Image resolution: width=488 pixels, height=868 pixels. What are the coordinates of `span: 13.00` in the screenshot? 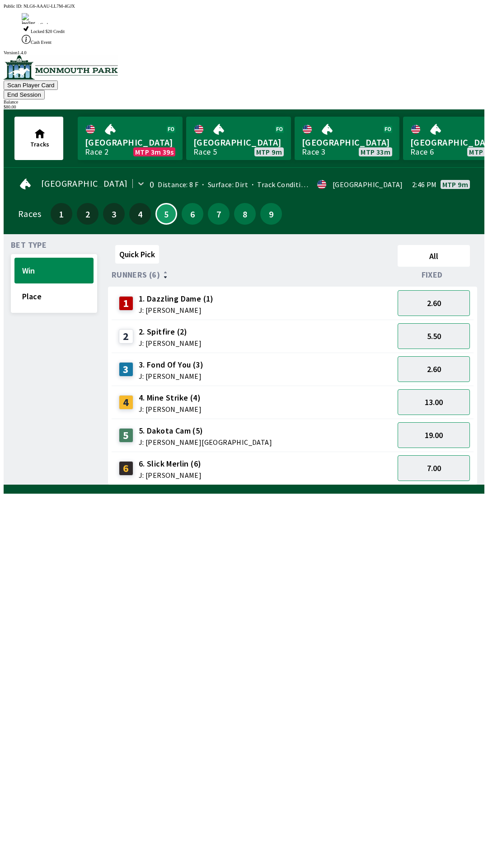 It's located at (434, 402).